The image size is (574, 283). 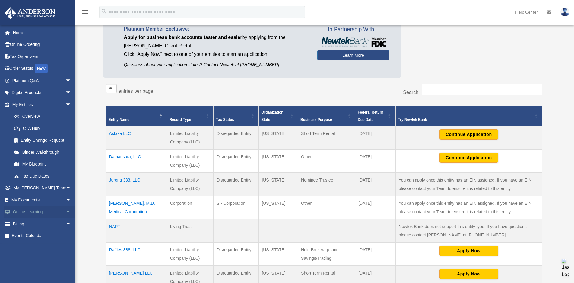 I want to click on img: Anderson Advisors Platinum Portal, so click(x=30, y=13).